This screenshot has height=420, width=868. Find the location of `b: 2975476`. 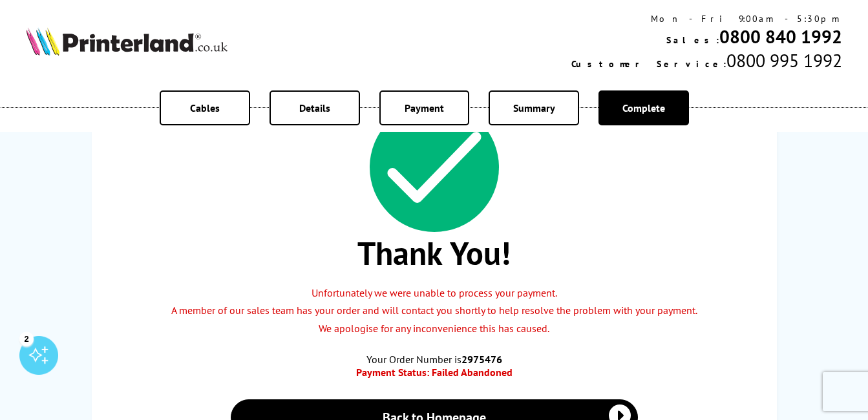

b: 2975476 is located at coordinates (482, 360).